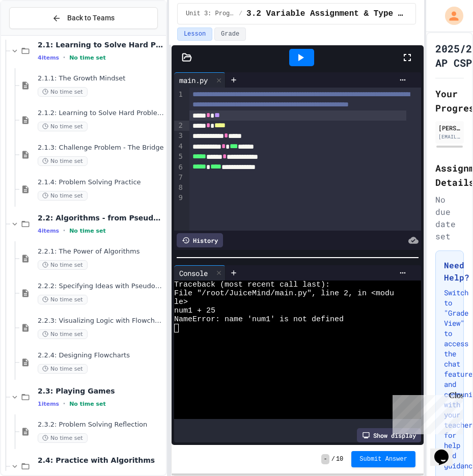 This screenshot has height=476, width=473. Describe the element at coordinates (179, 147) in the screenshot. I see `div: 4` at that location.